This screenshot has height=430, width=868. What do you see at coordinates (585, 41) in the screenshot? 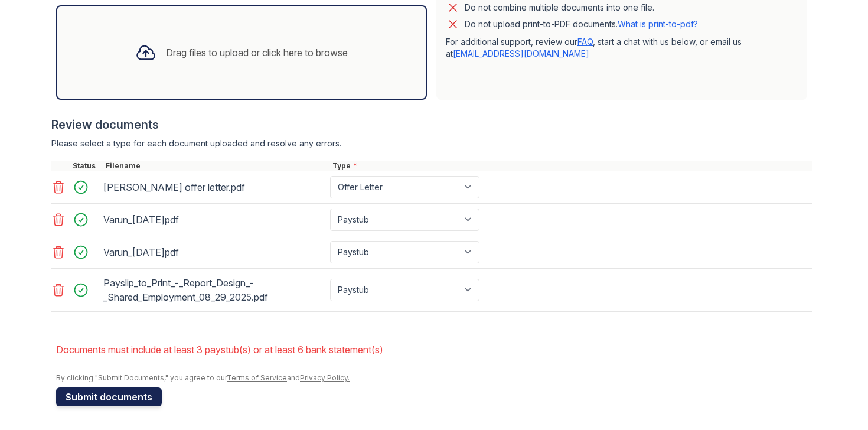
I see `a: FAQ` at bounding box center [585, 41].